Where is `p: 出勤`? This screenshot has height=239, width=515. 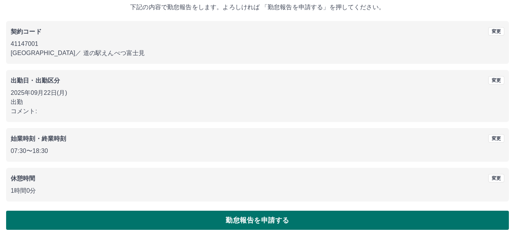 p: 出勤 is located at coordinates (257, 102).